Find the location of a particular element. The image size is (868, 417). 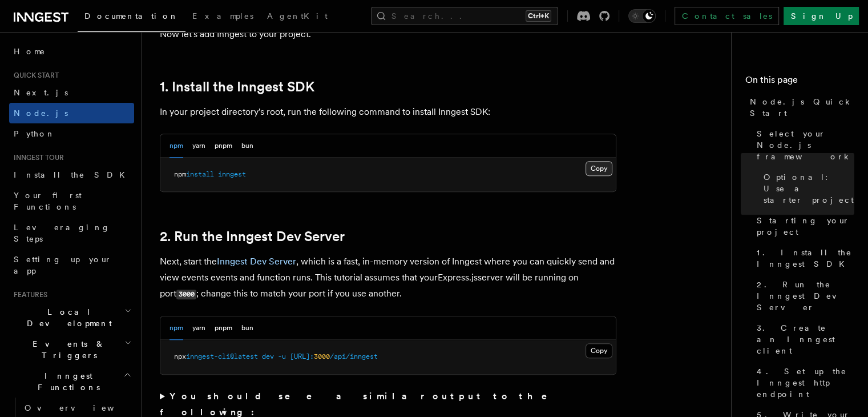

span: 3. Create an Inngest client is located at coordinates (806, 340).